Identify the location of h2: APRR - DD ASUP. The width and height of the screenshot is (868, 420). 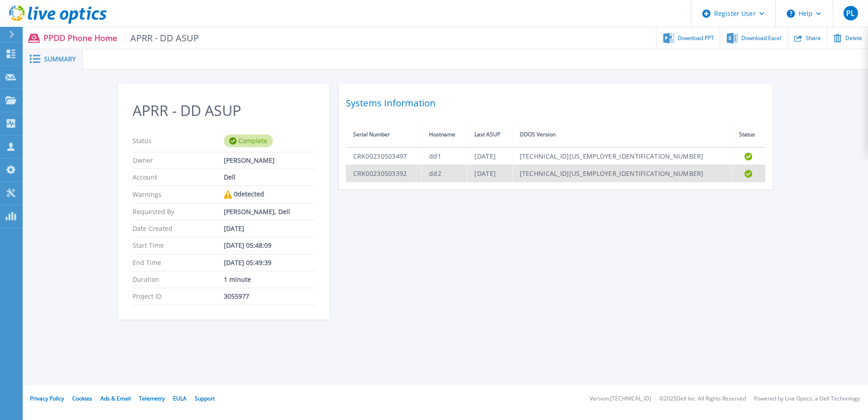
(224, 111).